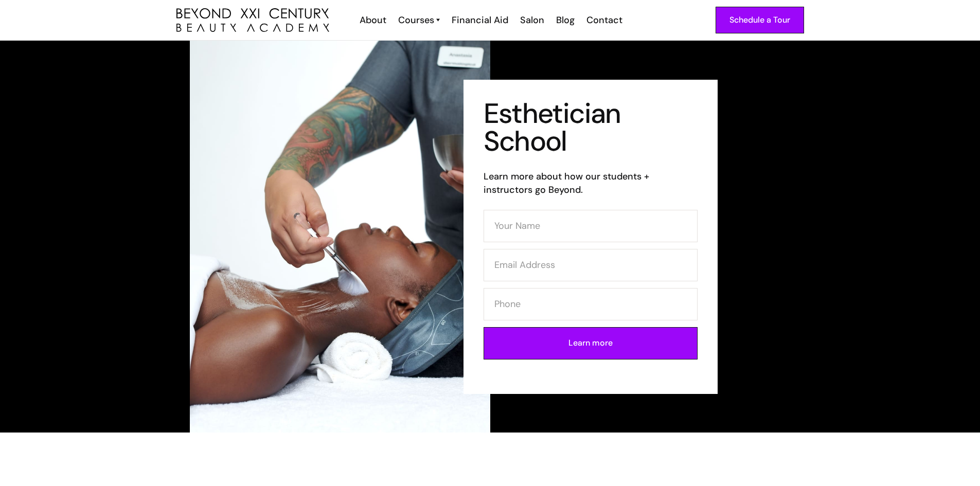 The width and height of the screenshot is (980, 486). Describe the element at coordinates (373, 20) in the screenshot. I see `div: About` at that location.